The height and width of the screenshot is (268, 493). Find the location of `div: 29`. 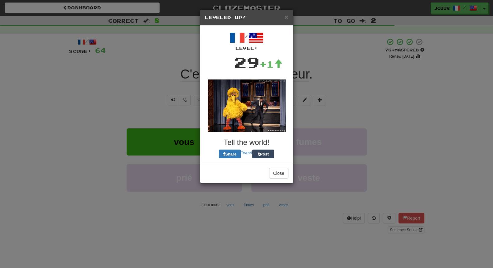

div: 29 is located at coordinates (246, 62).